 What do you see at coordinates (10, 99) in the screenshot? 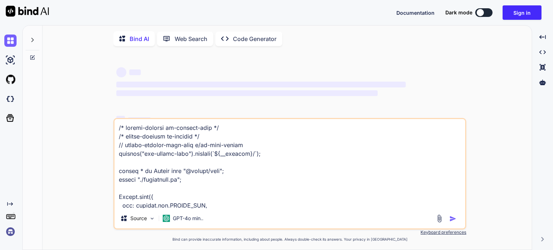
I see `img: darkCloudIdeIcon` at bounding box center [10, 99].